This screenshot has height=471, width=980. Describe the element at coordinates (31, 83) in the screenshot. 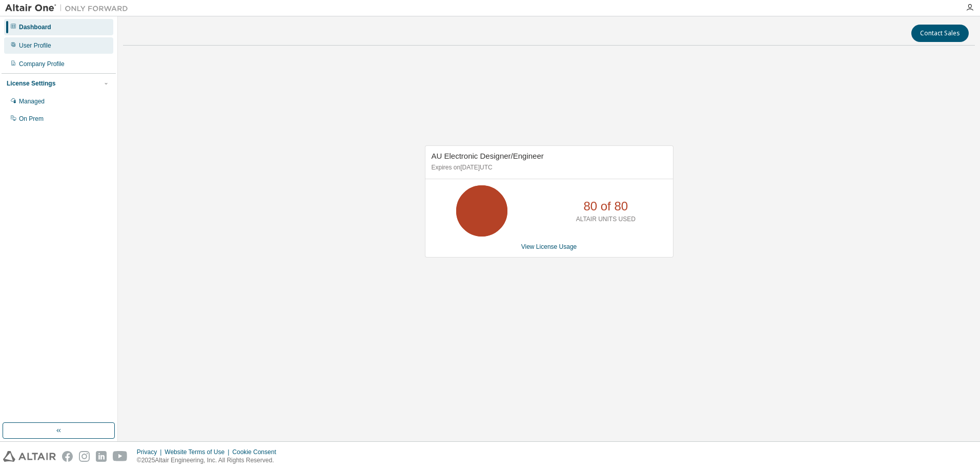

I see `div: License Settings` at that location.